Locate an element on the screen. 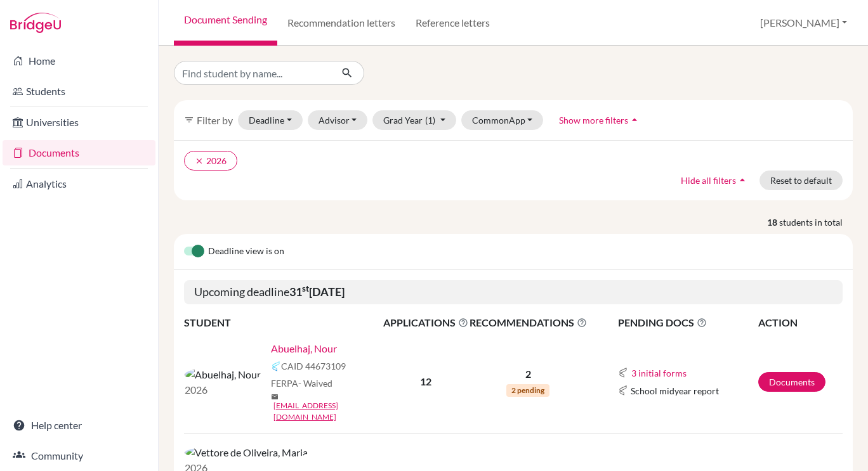 The height and width of the screenshot is (471, 868). button: Deadline is located at coordinates (270, 119).